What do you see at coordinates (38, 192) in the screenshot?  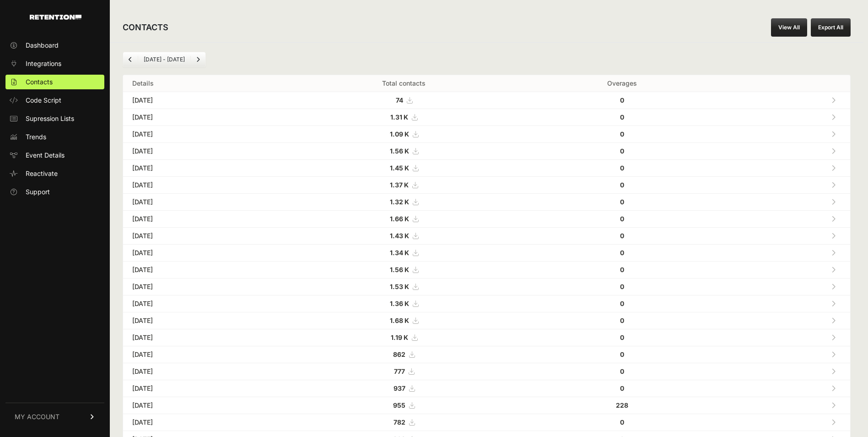 I see `span: Support` at bounding box center [38, 192].